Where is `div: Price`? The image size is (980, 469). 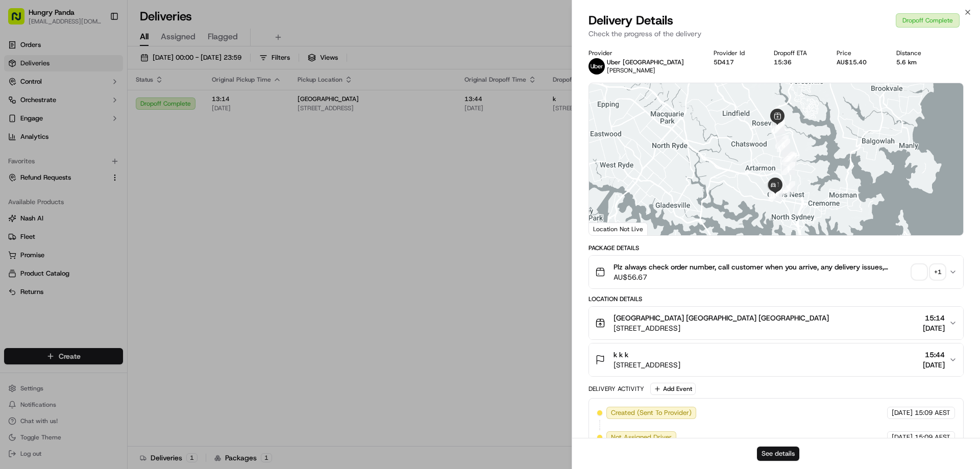 div: Price is located at coordinates (858, 53).